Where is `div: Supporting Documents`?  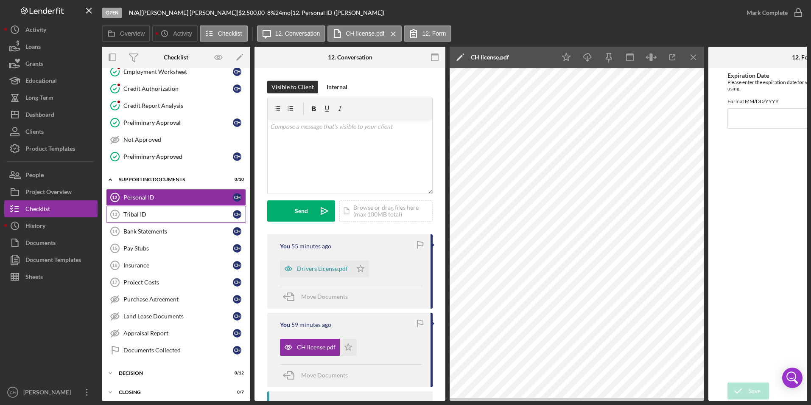
div: Supporting Documents is located at coordinates (171, 179).